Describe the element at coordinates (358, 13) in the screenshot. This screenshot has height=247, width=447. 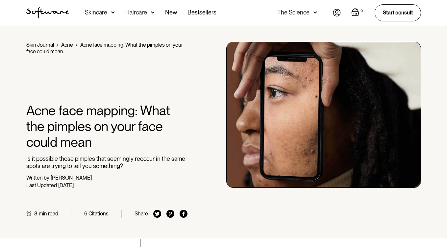
I see `a: Open empty cart` at that location.